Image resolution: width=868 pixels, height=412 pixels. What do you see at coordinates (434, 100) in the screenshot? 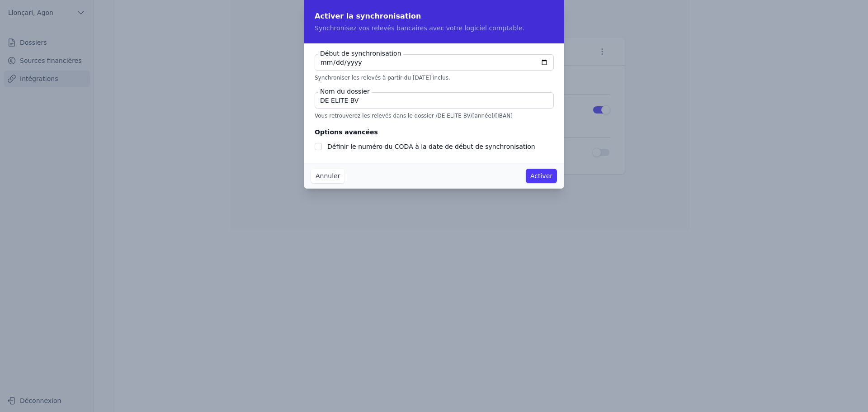
I see `input: NOM SOCIETE` at bounding box center [434, 100].